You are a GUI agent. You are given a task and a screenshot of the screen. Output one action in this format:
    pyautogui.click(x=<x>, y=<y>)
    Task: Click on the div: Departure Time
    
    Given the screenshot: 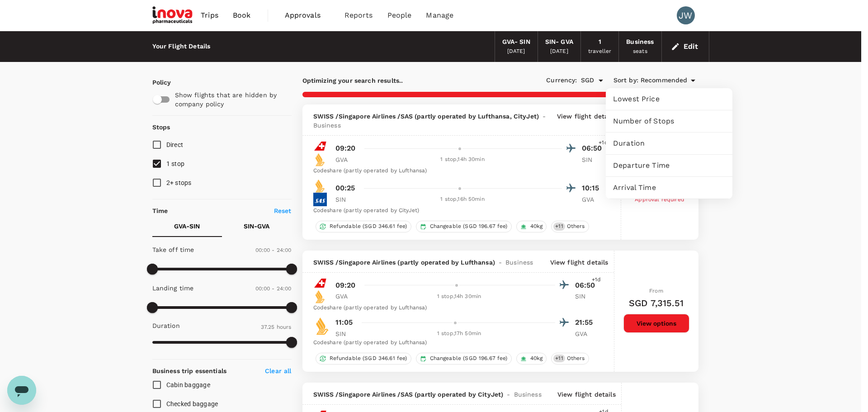 What is the action you would take?
    pyautogui.click(x=669, y=166)
    